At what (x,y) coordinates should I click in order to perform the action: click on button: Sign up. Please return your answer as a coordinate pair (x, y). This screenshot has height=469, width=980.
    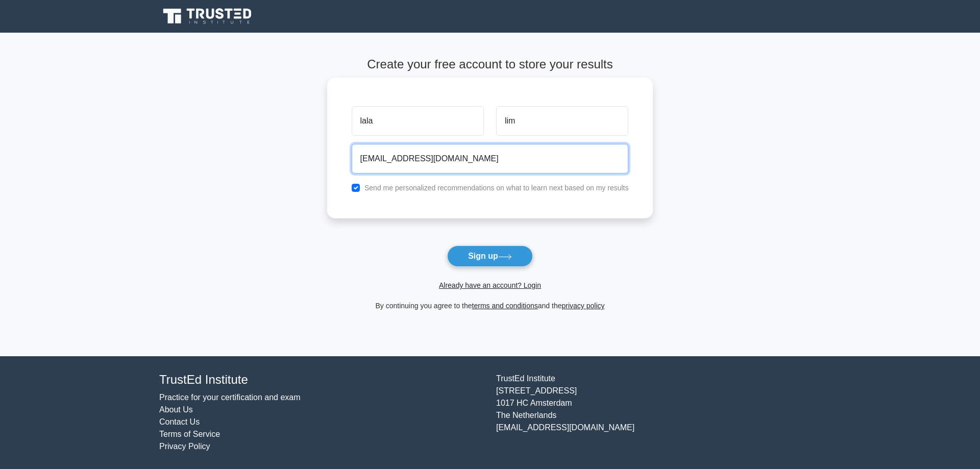
    Looking at the image, I should click on (490, 256).